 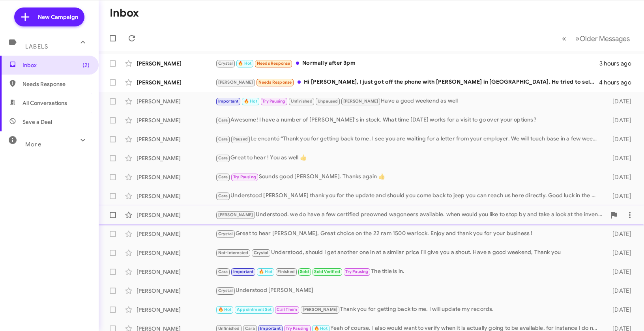 I want to click on span: Sold, so click(x=304, y=271).